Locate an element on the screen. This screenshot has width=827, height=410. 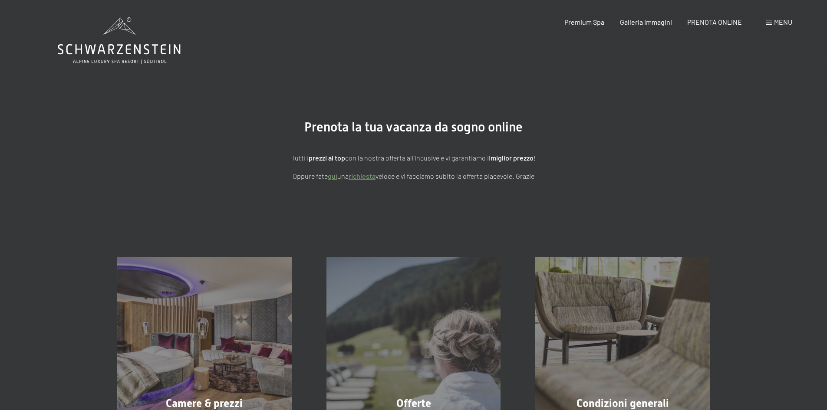
span: Menu is located at coordinates (783, 22).